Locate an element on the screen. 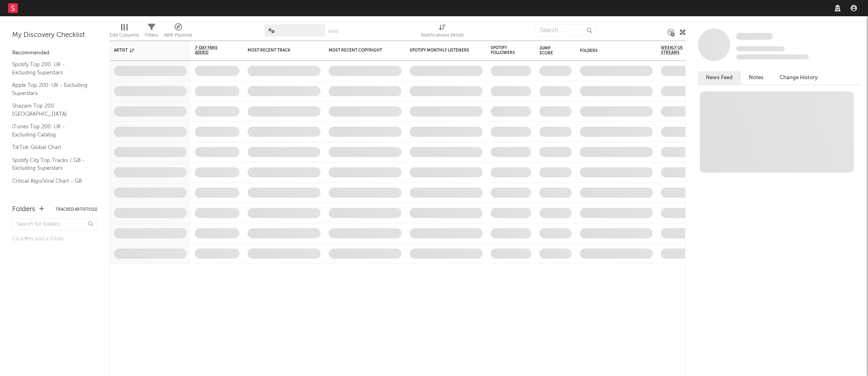 Image resolution: width=868 pixels, height=376 pixels. button: Change History is located at coordinates (799, 78).